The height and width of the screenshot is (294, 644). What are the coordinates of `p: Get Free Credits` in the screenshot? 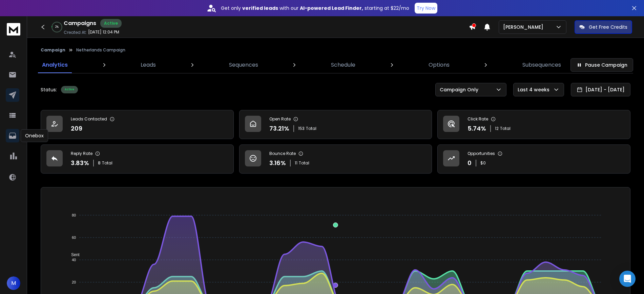 It's located at (608, 27).